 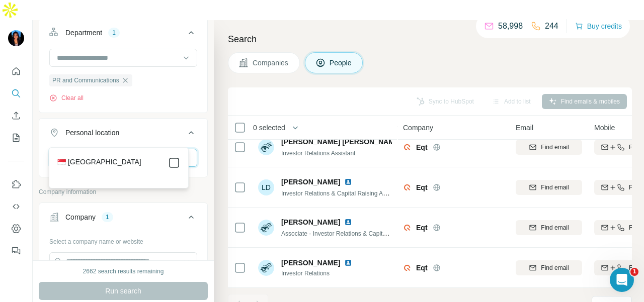 I want to click on span: Companies, so click(x=270, y=63).